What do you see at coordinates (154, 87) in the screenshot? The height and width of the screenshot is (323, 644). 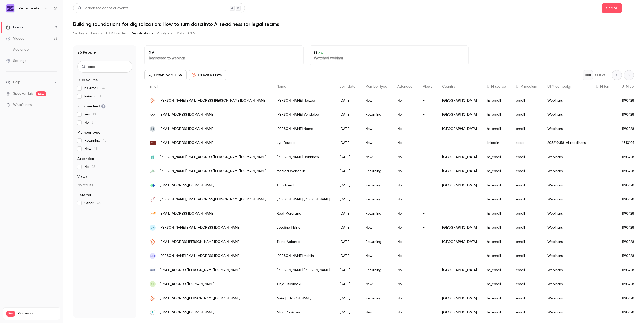 I see `span: Email` at bounding box center [154, 87].